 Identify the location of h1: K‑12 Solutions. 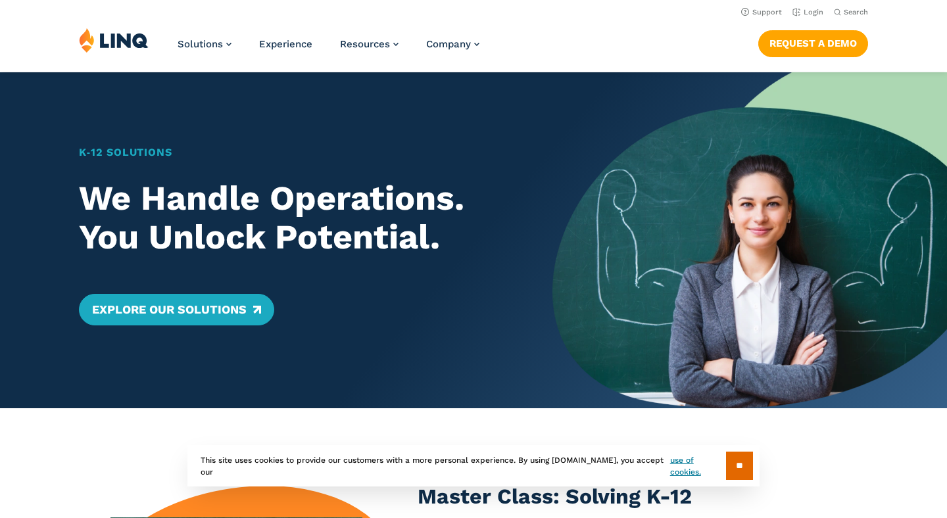
(296, 153).